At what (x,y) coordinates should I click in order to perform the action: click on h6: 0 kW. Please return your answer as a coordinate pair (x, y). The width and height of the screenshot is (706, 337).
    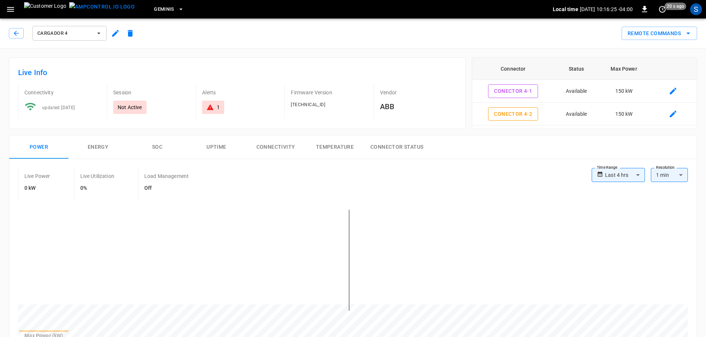
    Looking at the image, I should click on (37, 188).